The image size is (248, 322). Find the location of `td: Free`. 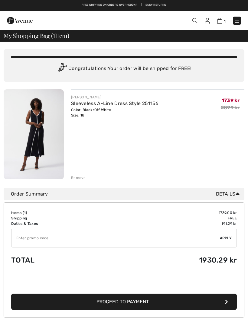

td: Free is located at coordinates (170, 218).